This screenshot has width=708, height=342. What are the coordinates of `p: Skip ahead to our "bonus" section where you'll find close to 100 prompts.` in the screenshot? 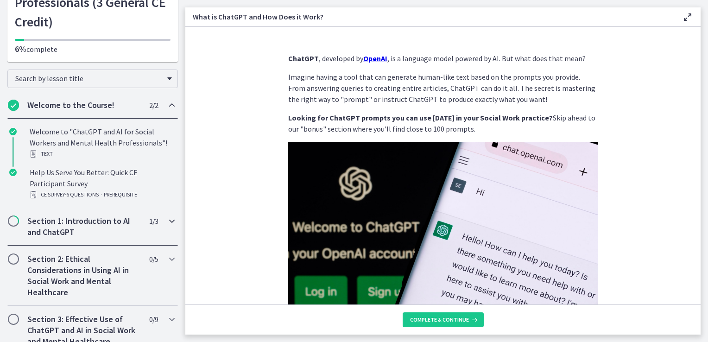 It's located at (443, 123).